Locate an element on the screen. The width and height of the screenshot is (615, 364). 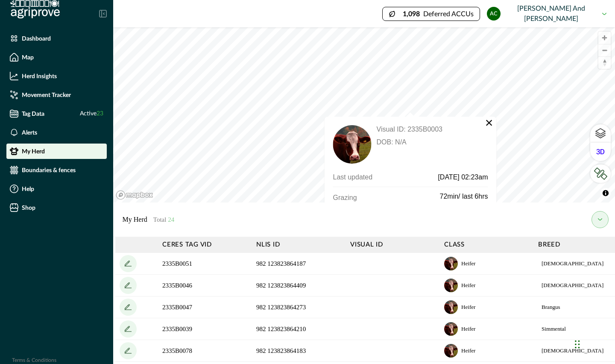
a: Help is located at coordinates (56, 189).